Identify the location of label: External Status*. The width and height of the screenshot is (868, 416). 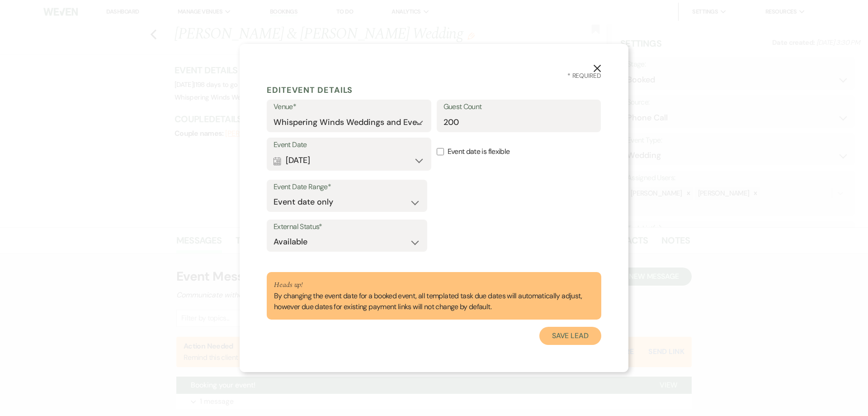
(347, 226).